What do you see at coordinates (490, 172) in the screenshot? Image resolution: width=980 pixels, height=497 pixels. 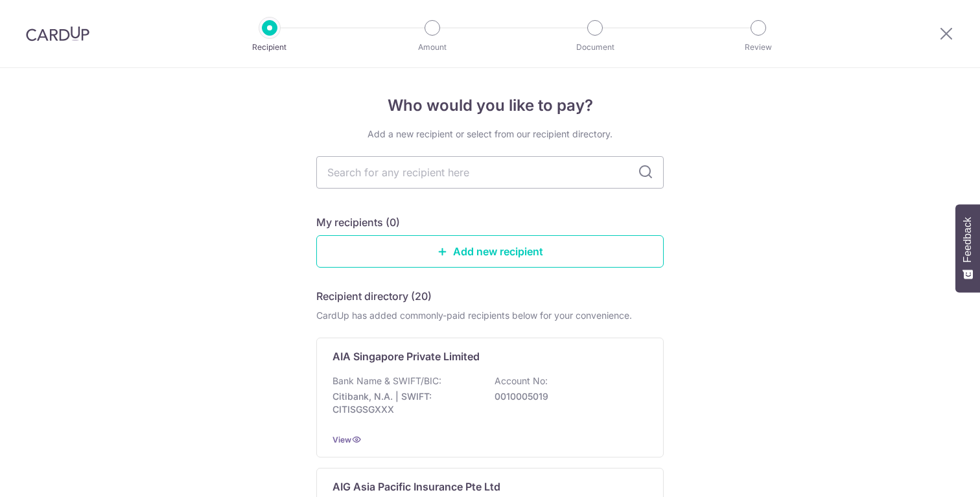 I see `input: Search for any recipient here` at bounding box center [490, 172].